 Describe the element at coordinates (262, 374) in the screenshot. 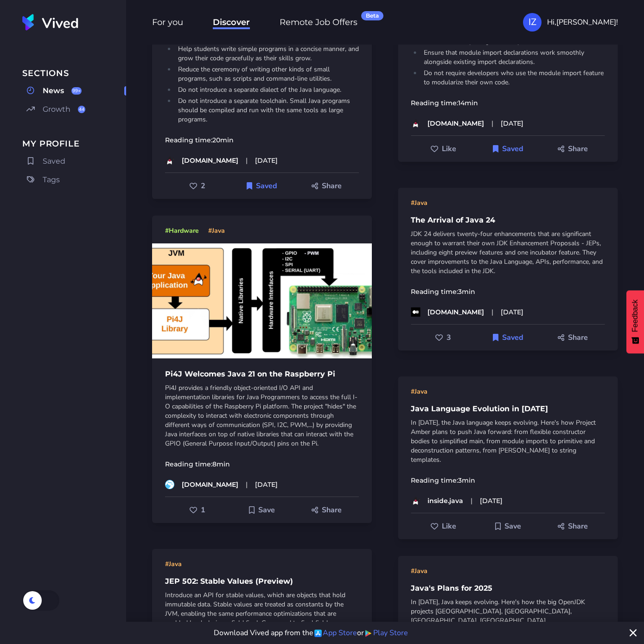

I see `h1: Pi4J Welcomes Java 21 on the Raspberry Pi` at that location.